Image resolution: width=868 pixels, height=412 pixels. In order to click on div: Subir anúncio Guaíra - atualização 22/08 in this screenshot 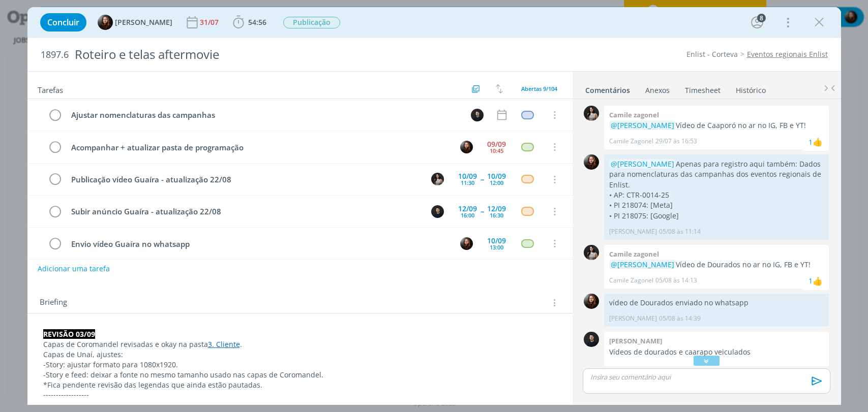, I will do `click(244, 211)`.